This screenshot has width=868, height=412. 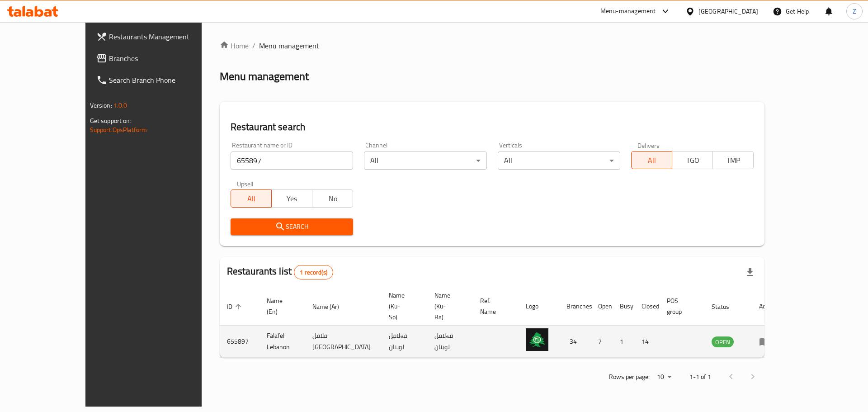 What do you see at coordinates (767, 341) in the screenshot?
I see `div: Menu` at bounding box center [767, 341].